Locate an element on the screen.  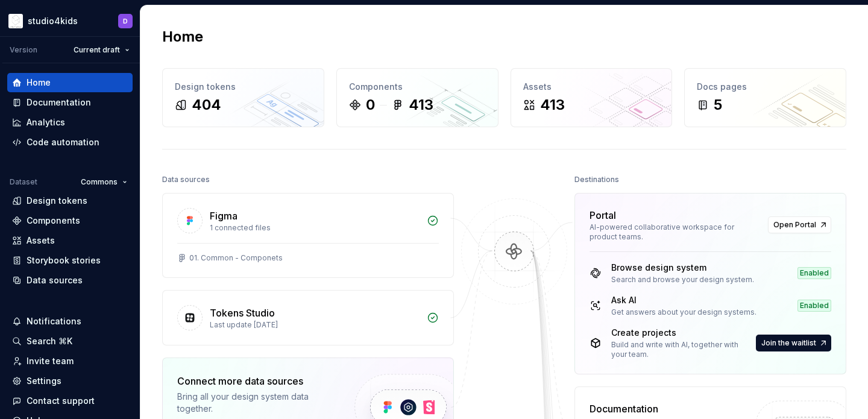
div: AI-powered collaborative workspace for product teams. is located at coordinates (675, 232).